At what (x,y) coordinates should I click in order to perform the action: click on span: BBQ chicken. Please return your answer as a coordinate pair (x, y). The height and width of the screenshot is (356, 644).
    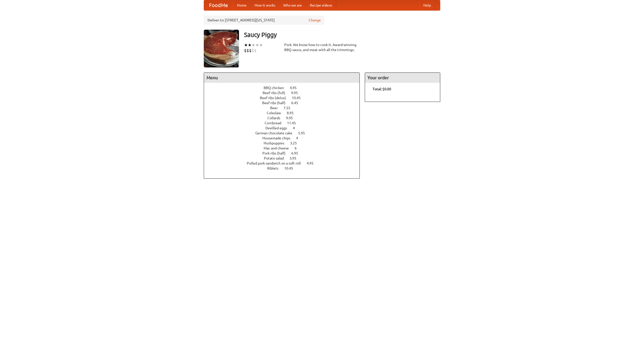
    Looking at the image, I should click on (276, 88).